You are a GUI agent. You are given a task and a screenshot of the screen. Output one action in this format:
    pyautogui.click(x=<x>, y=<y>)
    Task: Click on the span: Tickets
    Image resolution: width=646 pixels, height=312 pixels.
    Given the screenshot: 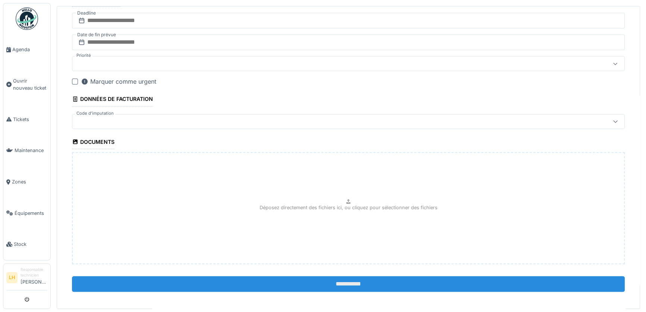 What is the action you would take?
    pyautogui.click(x=30, y=119)
    